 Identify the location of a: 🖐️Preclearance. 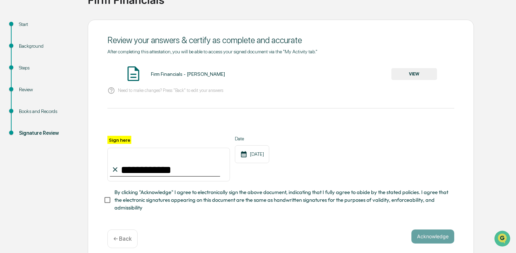
(26, 92).